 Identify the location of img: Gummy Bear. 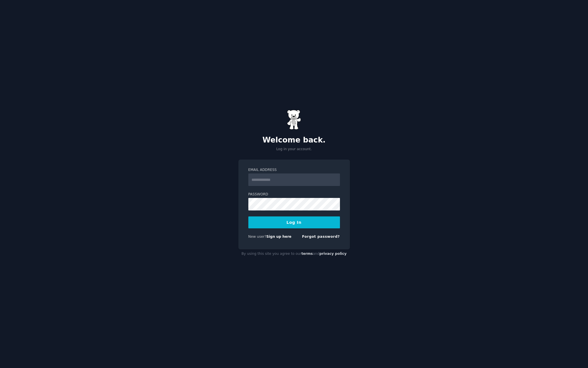
(294, 120).